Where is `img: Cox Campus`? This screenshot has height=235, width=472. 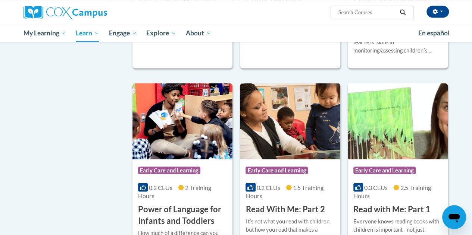
img: Cox Campus is located at coordinates (65, 12).